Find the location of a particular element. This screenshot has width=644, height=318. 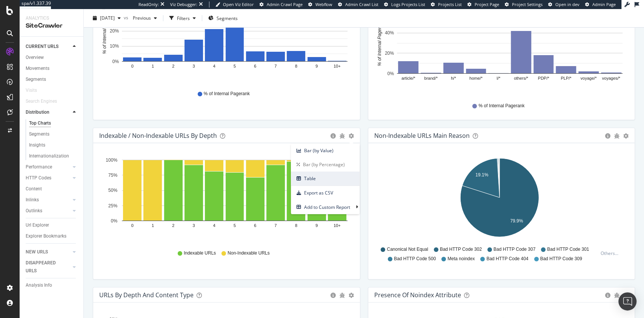

span: Export as CSV is located at coordinates (325, 192).